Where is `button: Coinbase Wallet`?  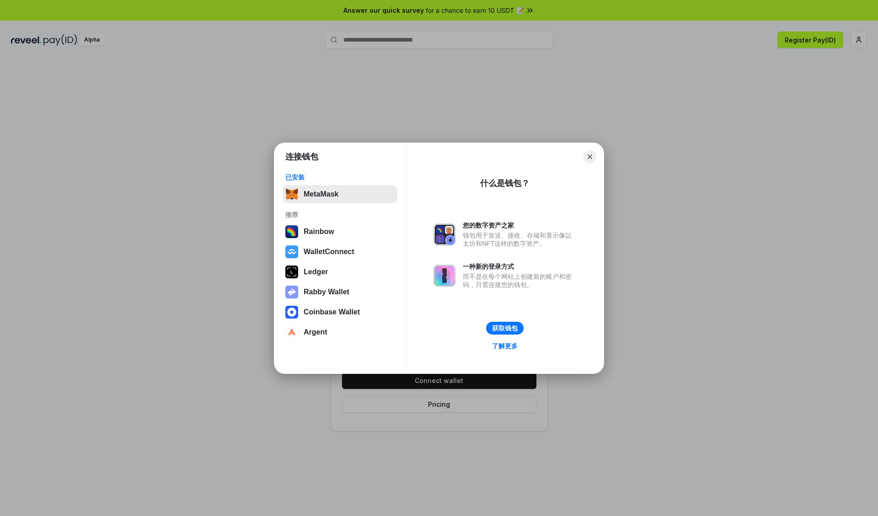
button: Coinbase Wallet is located at coordinates (340, 312).